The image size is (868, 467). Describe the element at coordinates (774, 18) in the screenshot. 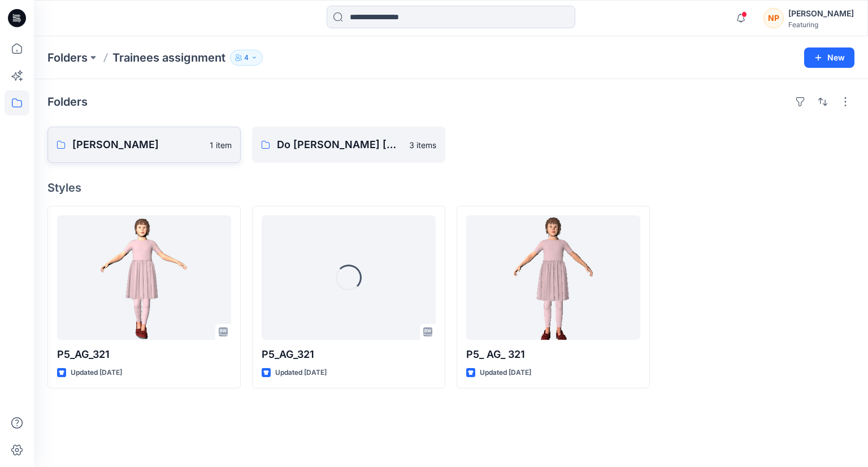

I see `div: NP` at that location.